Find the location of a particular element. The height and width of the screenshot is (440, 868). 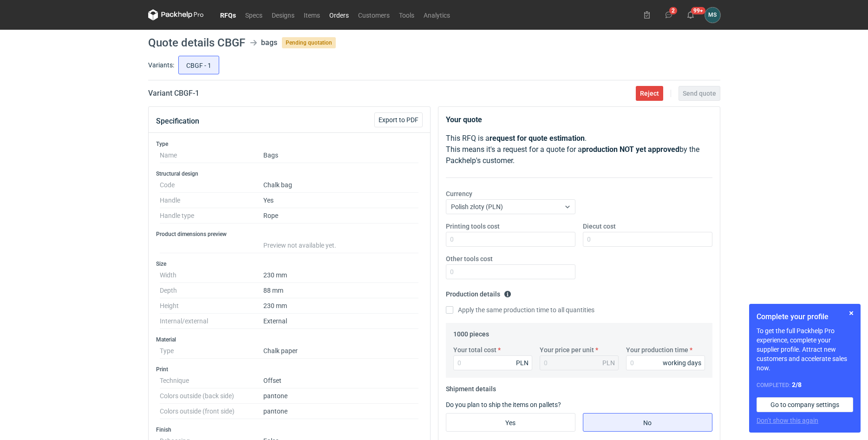

dt: Colors outside (front side) is located at coordinates (212, 412).